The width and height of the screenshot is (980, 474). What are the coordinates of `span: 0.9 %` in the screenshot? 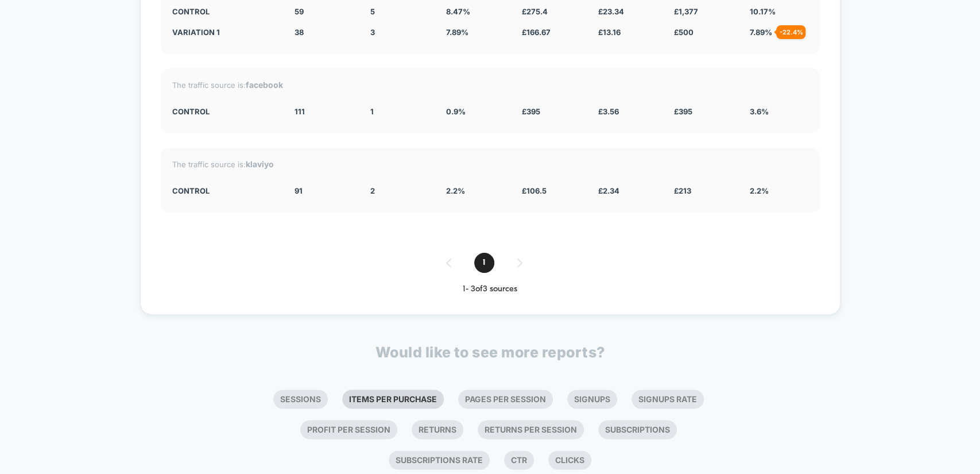 It's located at (456, 111).